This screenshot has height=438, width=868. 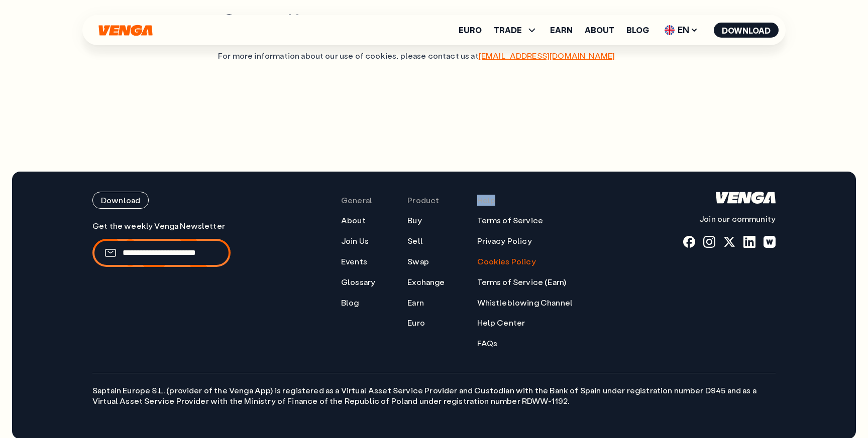 I want to click on p: Saptain Europe S.L. (provider of the Venga App) is registered as a Virtual Asset Service Provider..., so click(x=434, y=390).